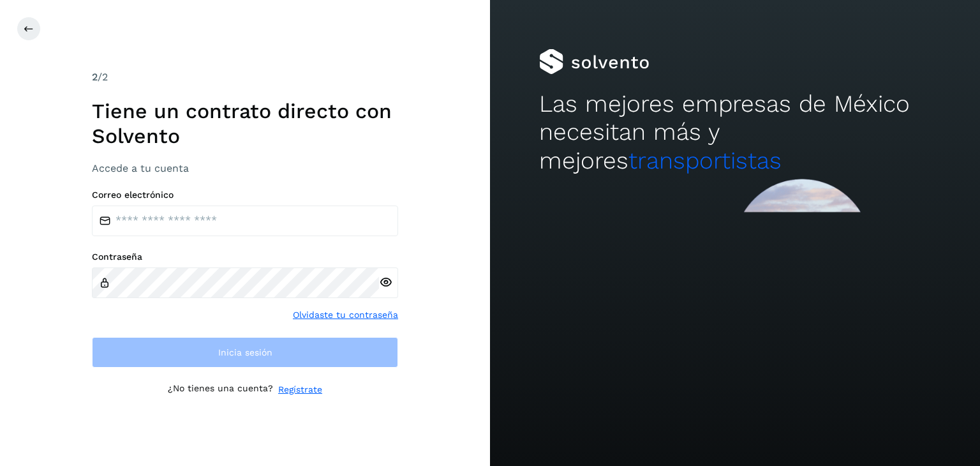 This screenshot has height=466, width=980. Describe the element at coordinates (245, 77) in the screenshot. I see `div: /2` at that location.